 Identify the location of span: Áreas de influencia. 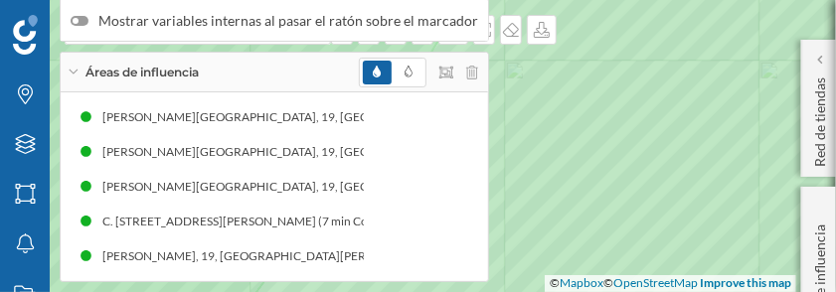
(142, 73).